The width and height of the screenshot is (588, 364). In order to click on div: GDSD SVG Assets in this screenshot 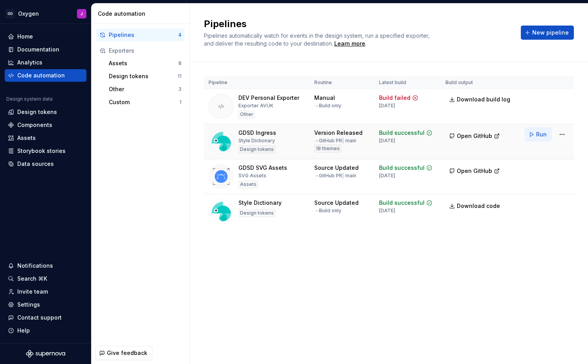, I will do `click(263, 167)`.